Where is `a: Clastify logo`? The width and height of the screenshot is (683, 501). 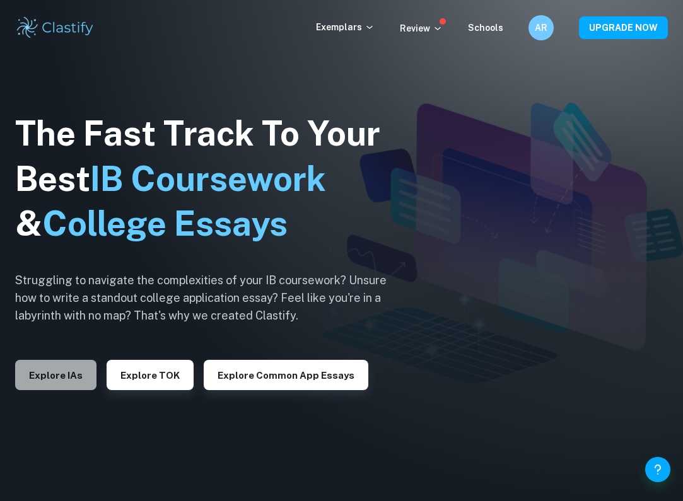
a: Clastify logo is located at coordinates (55, 28).